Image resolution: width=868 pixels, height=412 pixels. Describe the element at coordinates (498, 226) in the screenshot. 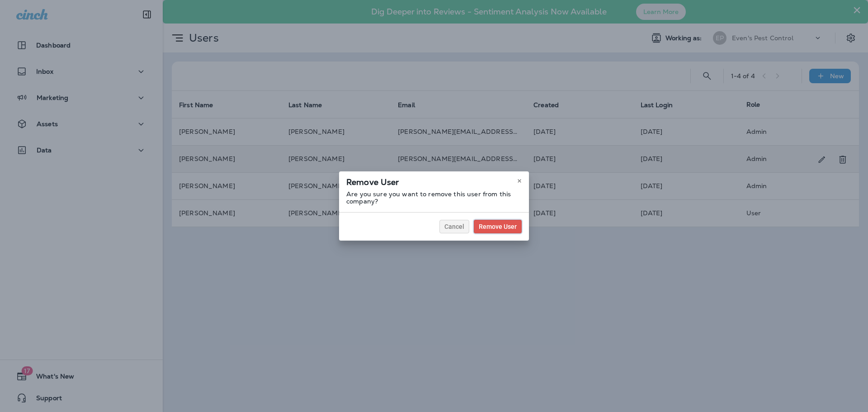

I see `button: Remove User` at that location.